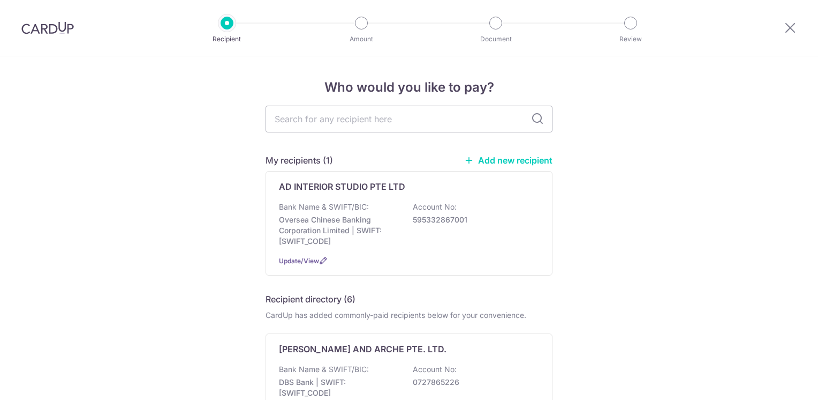  What do you see at coordinates (311, 299) in the screenshot?
I see `h5: Recipient directory (6)` at bounding box center [311, 299].